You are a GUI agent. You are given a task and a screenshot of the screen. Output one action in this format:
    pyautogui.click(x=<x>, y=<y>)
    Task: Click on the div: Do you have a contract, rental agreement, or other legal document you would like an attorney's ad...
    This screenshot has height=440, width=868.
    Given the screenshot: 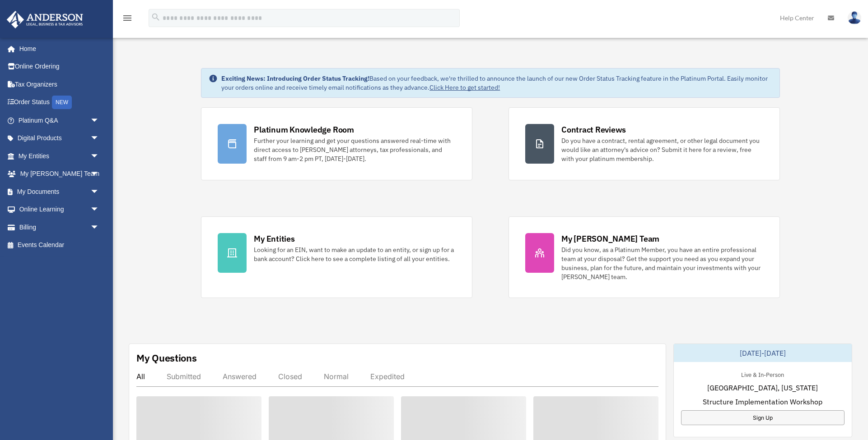 What is the action you would take?
    pyautogui.click(x=662, y=150)
    